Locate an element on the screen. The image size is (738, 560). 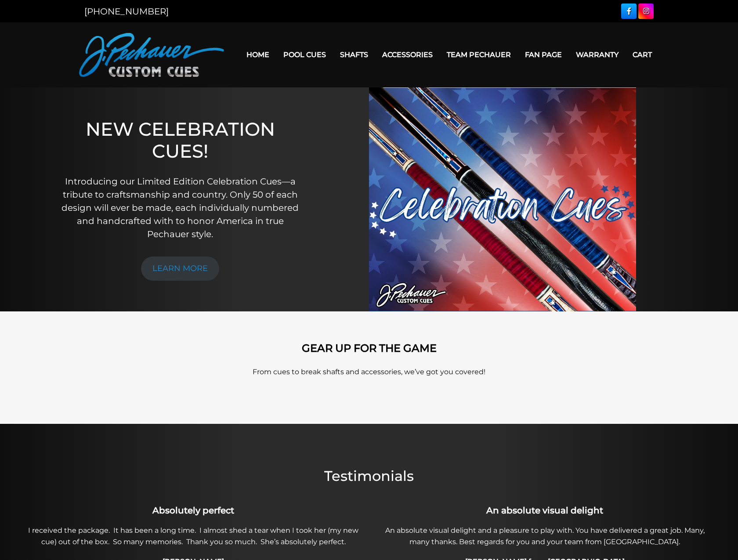
img: Pechauer Custom Cues is located at coordinates (152, 55).